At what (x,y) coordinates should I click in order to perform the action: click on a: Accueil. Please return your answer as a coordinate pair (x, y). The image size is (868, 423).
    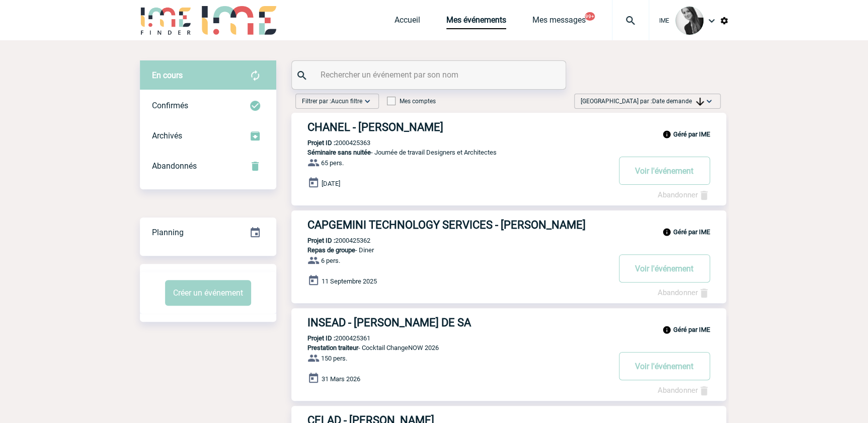
    Looking at the image, I should click on (407, 22).